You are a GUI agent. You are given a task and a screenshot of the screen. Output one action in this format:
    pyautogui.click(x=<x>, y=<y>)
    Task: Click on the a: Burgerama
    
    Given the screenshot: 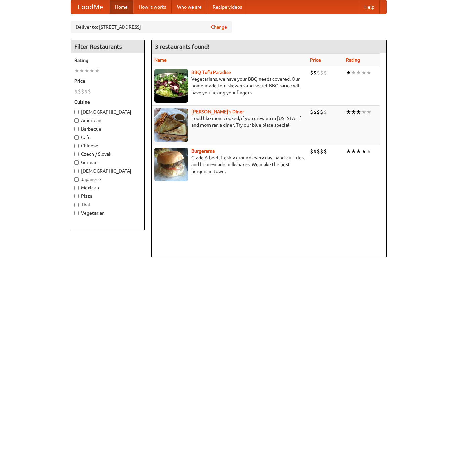 What is the action you would take?
    pyautogui.click(x=203, y=151)
    